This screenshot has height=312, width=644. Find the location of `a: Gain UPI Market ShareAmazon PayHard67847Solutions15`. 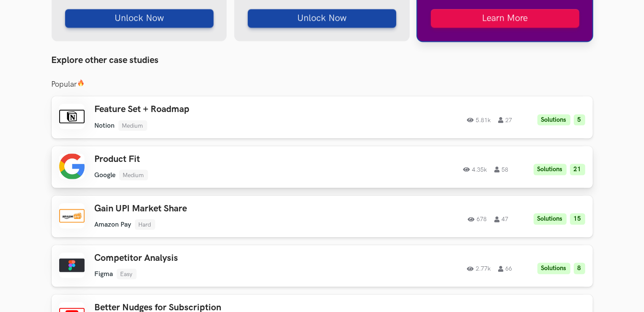

a: Gain UPI Market ShareAmazon PayHard67847Solutions15 is located at coordinates (322, 217).